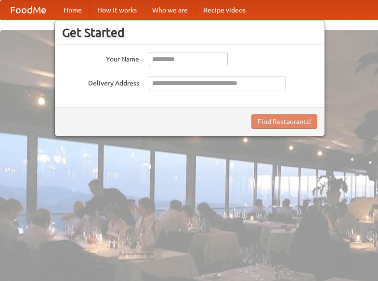 Image resolution: width=378 pixels, height=281 pixels. Describe the element at coordinates (73, 10) in the screenshot. I see `a: Home` at that location.